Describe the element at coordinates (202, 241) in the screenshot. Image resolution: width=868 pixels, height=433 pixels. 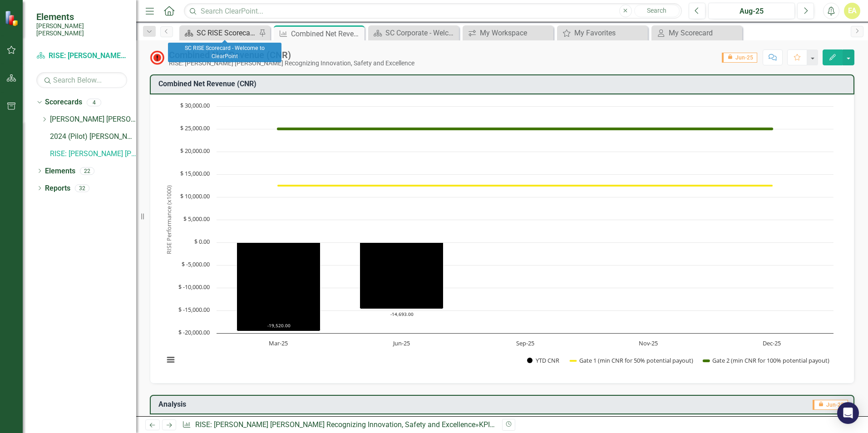
I see `text: $ 0.00` at that location.